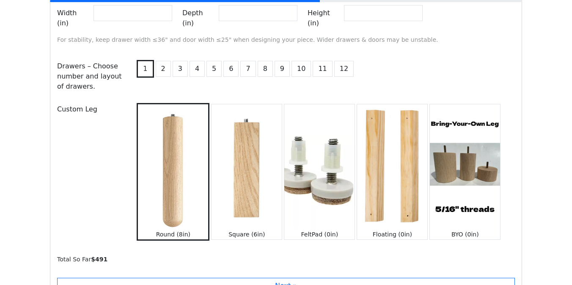 The height and width of the screenshot is (285, 572). What do you see at coordinates (247, 172) in the screenshot?
I see `button: Square (6in)` at bounding box center [247, 172].